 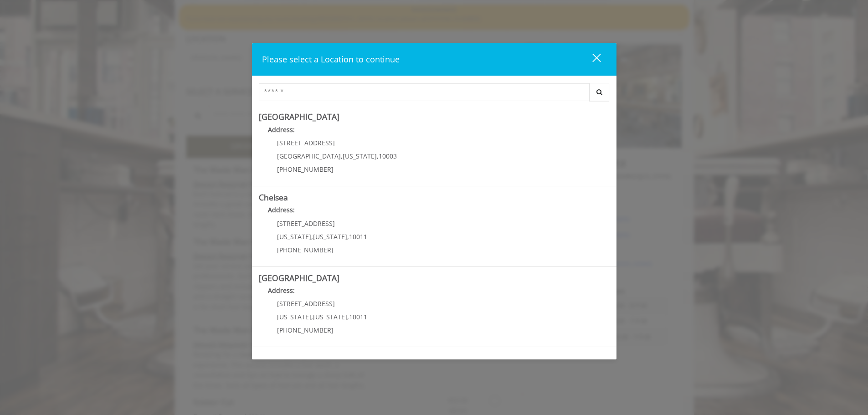 I want to click on div: close dialog, so click(x=591, y=60).